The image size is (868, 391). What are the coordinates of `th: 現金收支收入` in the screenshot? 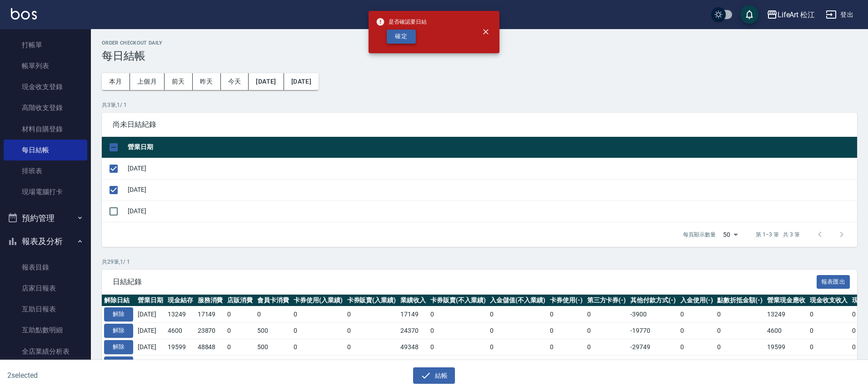 It's located at (829, 301).